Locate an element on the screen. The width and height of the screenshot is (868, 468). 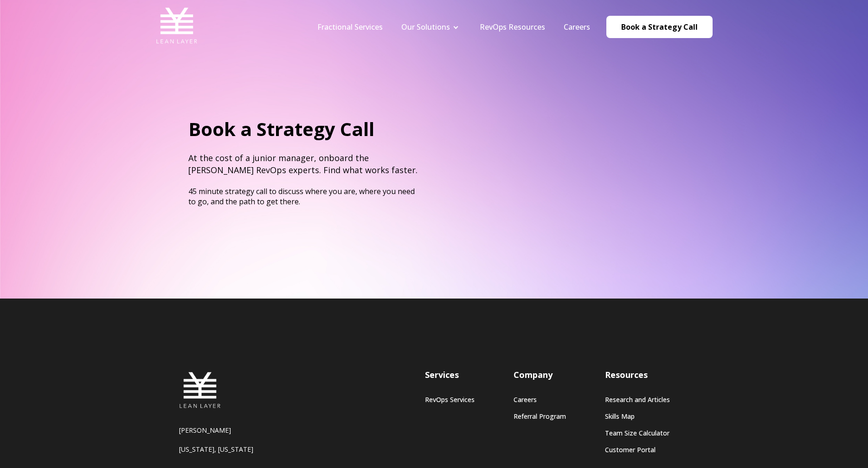
img: Lean Layer is located at coordinates (200, 390).